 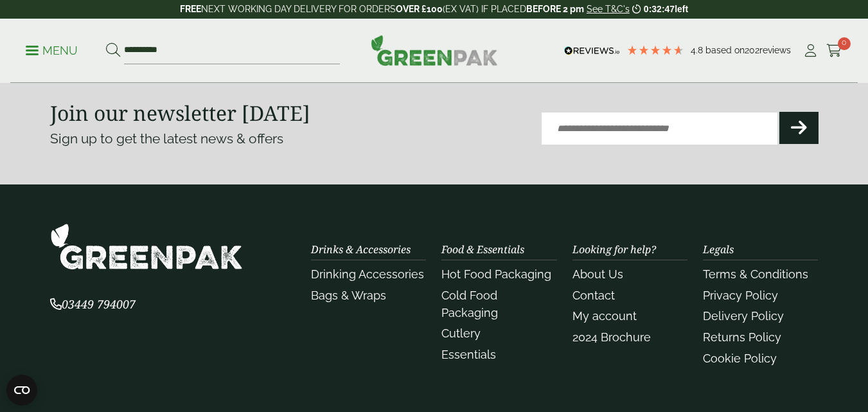 I want to click on a: Menu, so click(x=51, y=49).